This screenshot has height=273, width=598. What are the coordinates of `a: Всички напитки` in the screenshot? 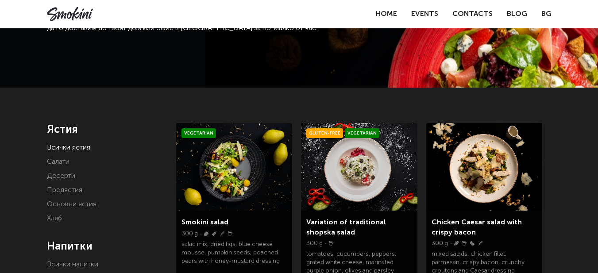 It's located at (73, 264).